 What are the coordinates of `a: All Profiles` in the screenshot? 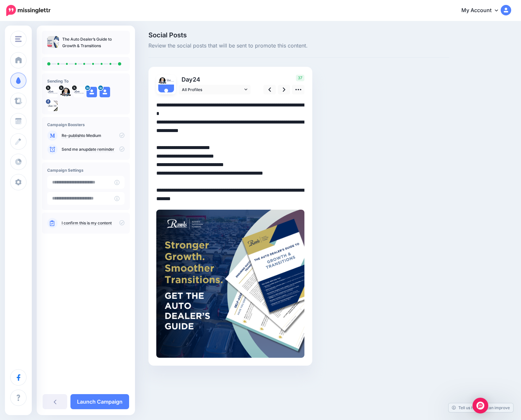 It's located at (214, 89).